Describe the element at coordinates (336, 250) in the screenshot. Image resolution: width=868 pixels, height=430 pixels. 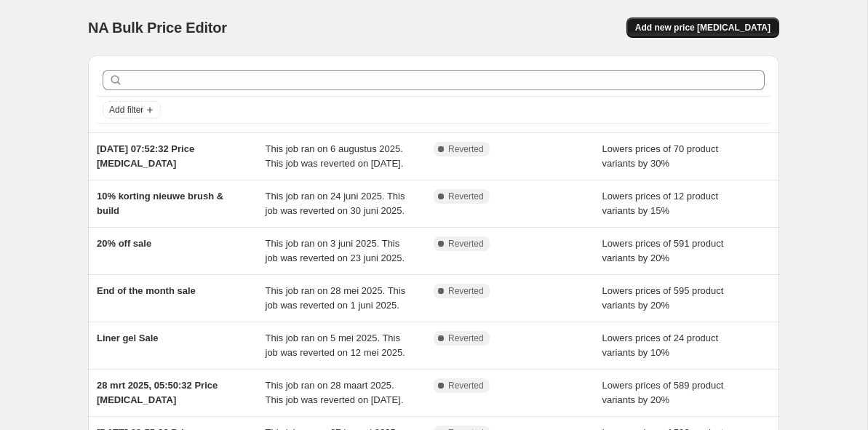
I see `span: This job ran on 3 juni 2025. This job was reverted on 23 juni 2025.` at that location.